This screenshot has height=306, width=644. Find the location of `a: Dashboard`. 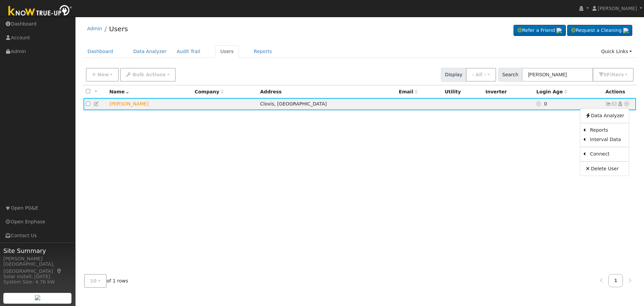

a: Dashboard is located at coordinates (100, 51).